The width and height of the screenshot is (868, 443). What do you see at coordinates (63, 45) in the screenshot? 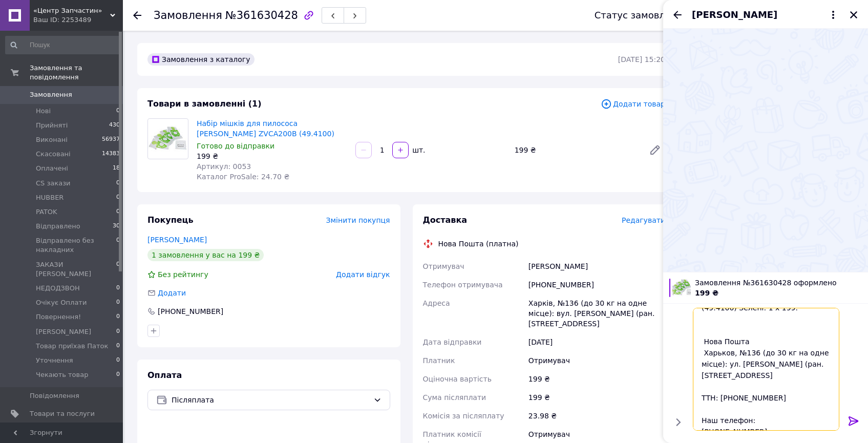
I see `input: Пошук` at bounding box center [63, 45].